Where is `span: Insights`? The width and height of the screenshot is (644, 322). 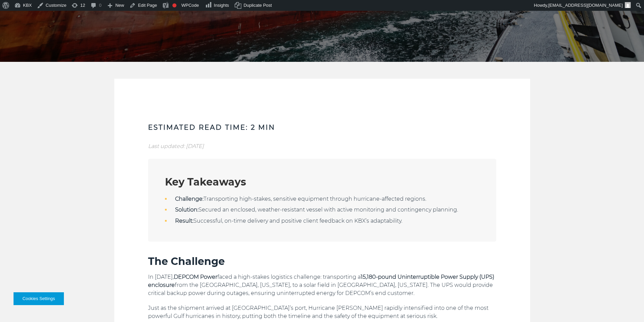 span: Insights is located at coordinates (221, 5).